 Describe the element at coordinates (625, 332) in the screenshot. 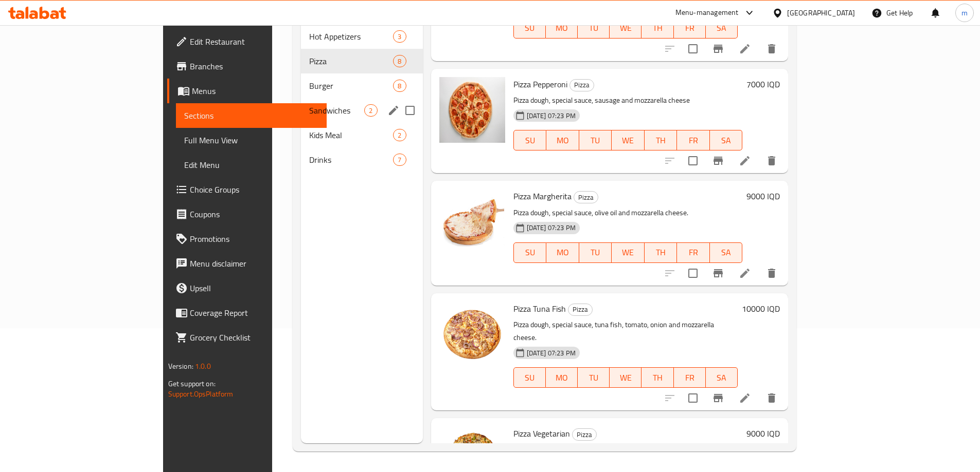

I see `p: Pizza dough, special sauce, tuna fish, tomato, onion and mozzarella cheese.` at that location.